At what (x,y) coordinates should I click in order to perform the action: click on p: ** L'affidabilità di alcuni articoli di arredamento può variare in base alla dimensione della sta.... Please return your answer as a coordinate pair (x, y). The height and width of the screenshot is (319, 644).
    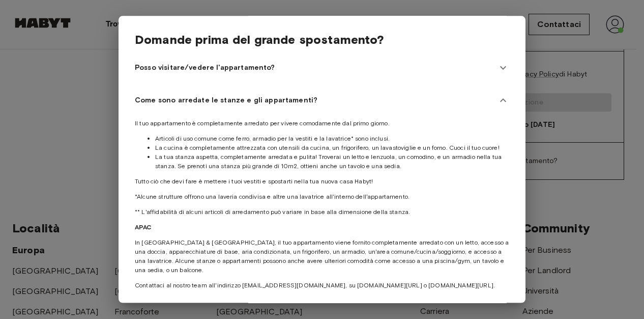
    Looking at the image, I should click on (322, 212).